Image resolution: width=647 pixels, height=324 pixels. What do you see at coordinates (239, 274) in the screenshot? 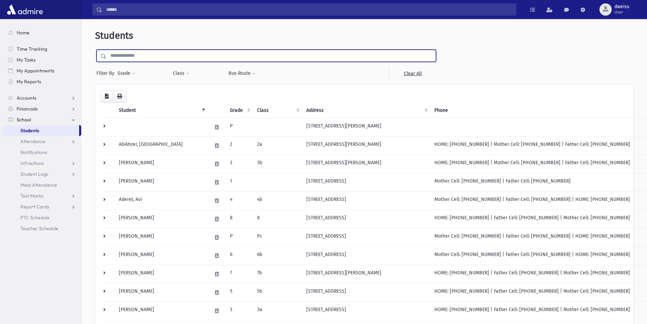
I see `td: 7` at bounding box center [239, 274].